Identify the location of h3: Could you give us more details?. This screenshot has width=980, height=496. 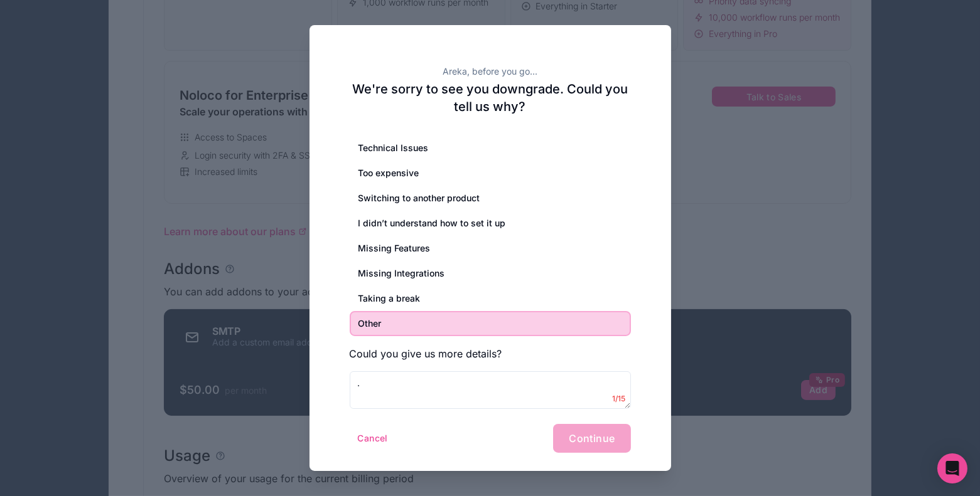
(490, 354).